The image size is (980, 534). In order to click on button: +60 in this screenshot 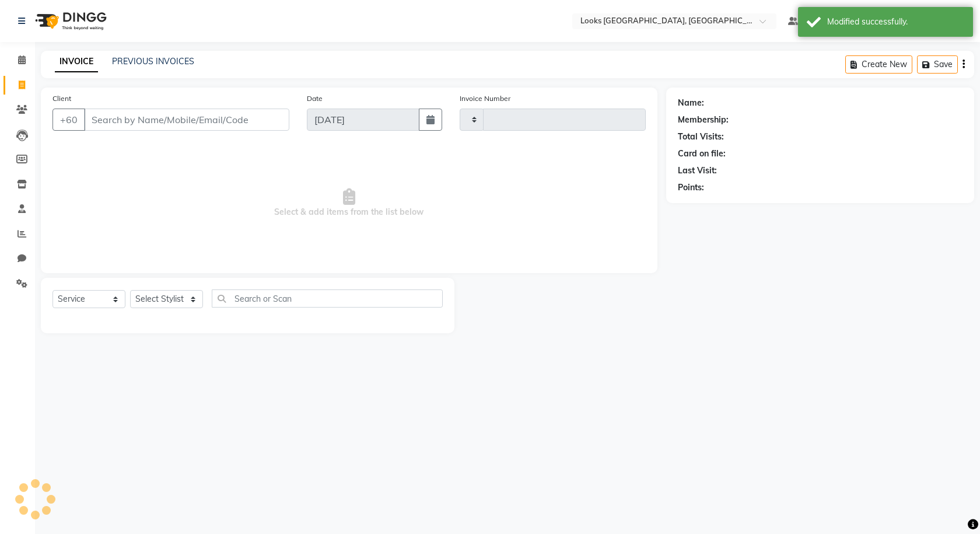, I will do `click(69, 119)`.